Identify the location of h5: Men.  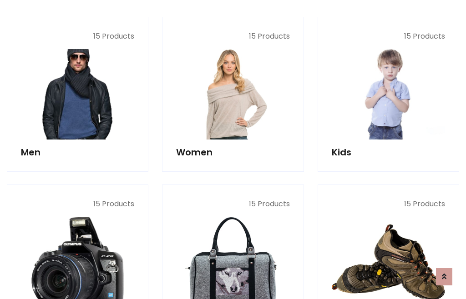
(77, 152).